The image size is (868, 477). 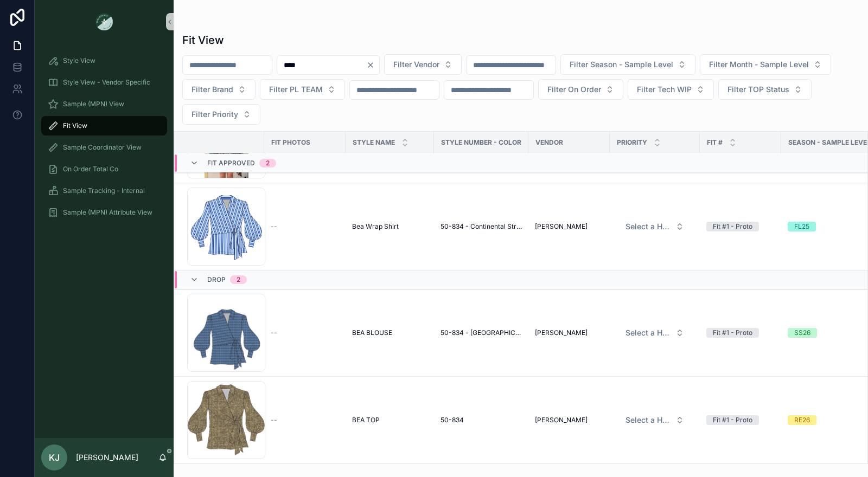 What do you see at coordinates (664, 90) in the screenshot?
I see `span: Filter Tech WIP` at bounding box center [664, 90].